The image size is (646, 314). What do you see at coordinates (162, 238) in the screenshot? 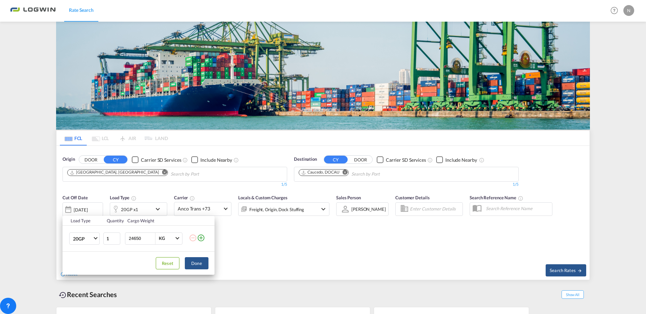
I see `div: KG` at bounding box center [162, 238].